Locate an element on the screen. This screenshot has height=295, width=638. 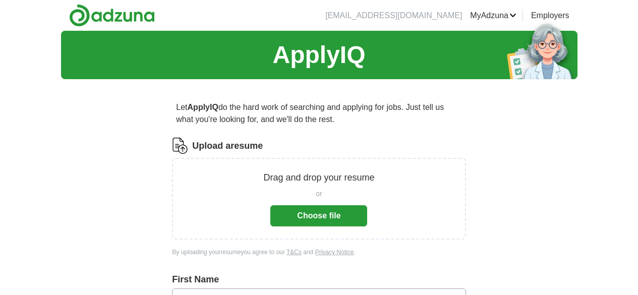
label: Upload a resume is located at coordinates (228, 146).